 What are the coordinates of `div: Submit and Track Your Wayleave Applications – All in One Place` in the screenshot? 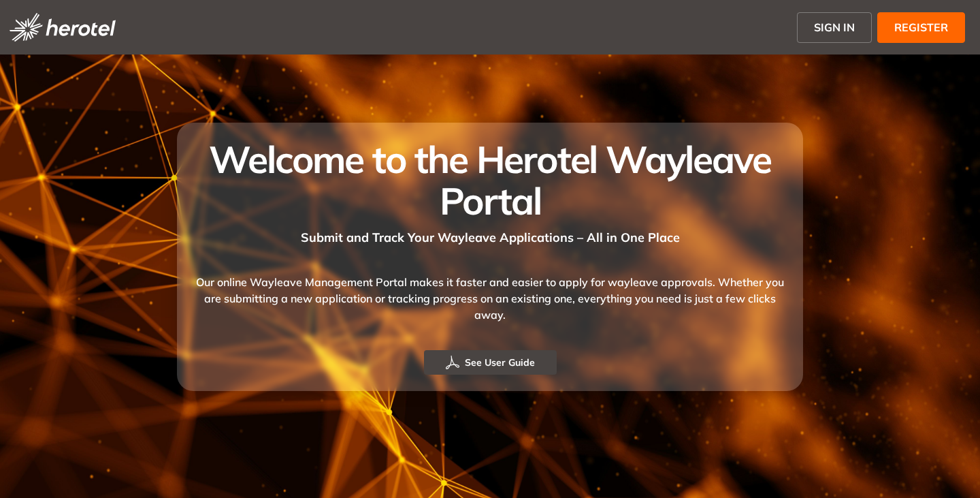 It's located at (490, 233).